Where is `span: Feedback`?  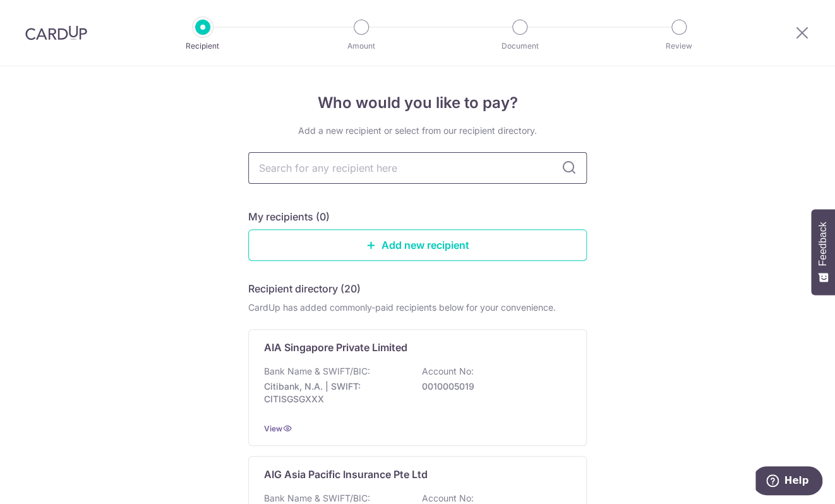
span: Feedback is located at coordinates (823, 244).